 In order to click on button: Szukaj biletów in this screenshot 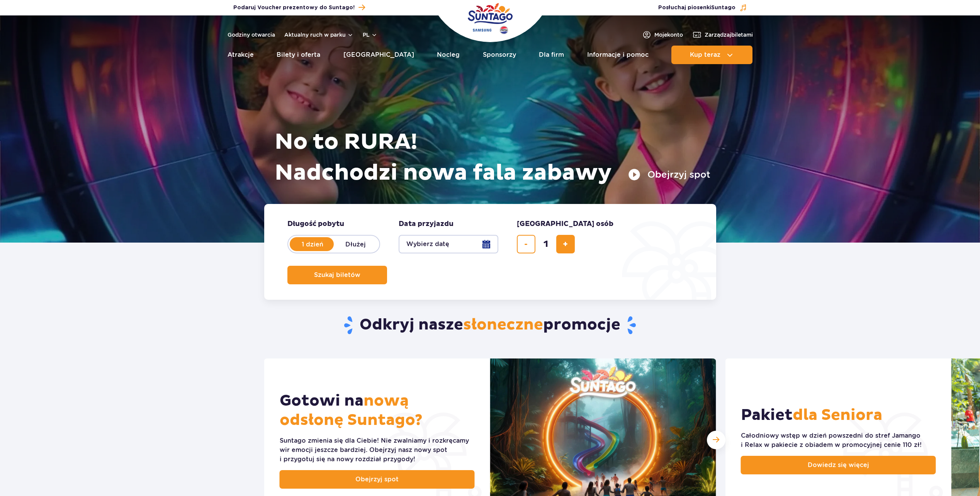, I will do `click(338, 275)`.